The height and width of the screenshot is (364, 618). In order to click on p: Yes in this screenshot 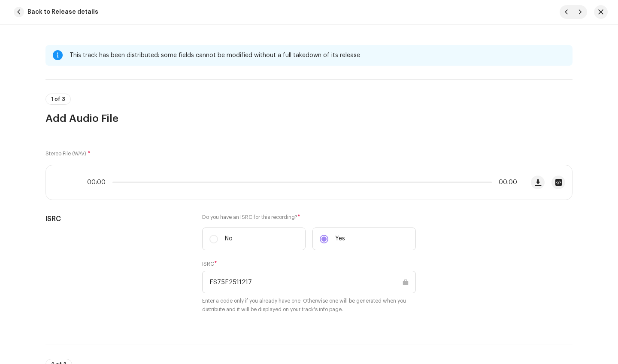, I will do `click(340, 239)`.